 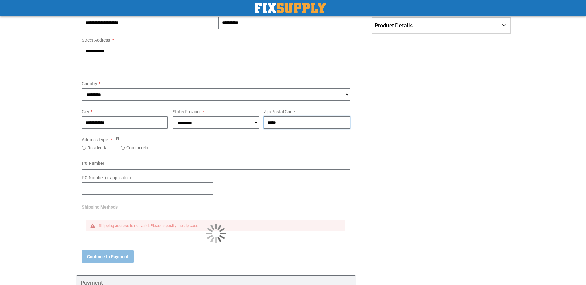 What do you see at coordinates (90, 84) in the screenshot?
I see `span: Country` at bounding box center [90, 84].